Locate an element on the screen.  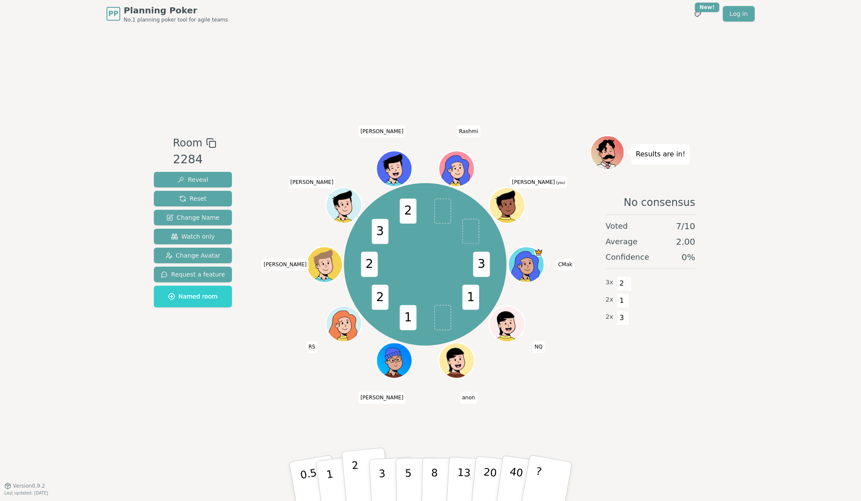
span: 3 x is located at coordinates (610, 283).